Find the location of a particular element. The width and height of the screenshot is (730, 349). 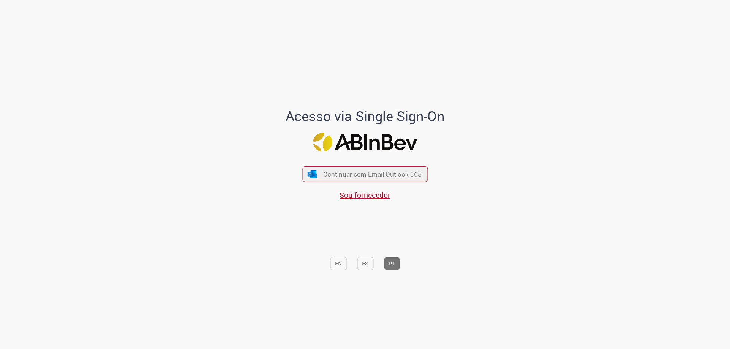

img: Logo ABInBev is located at coordinates (365, 142).